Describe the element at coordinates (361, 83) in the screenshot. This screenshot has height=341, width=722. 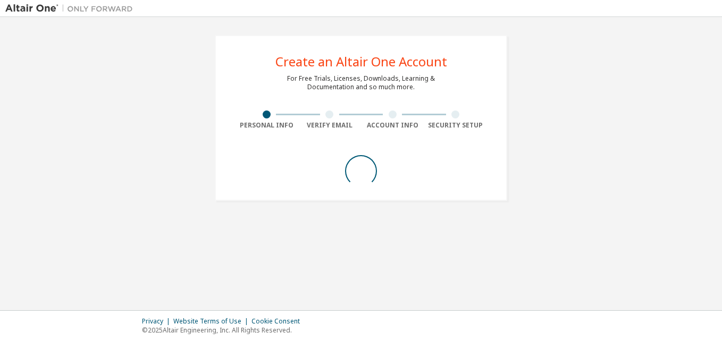
I see `div: For Free Trials, Licenses, Downloads, Learning & Documentation and so much more.` at that location.